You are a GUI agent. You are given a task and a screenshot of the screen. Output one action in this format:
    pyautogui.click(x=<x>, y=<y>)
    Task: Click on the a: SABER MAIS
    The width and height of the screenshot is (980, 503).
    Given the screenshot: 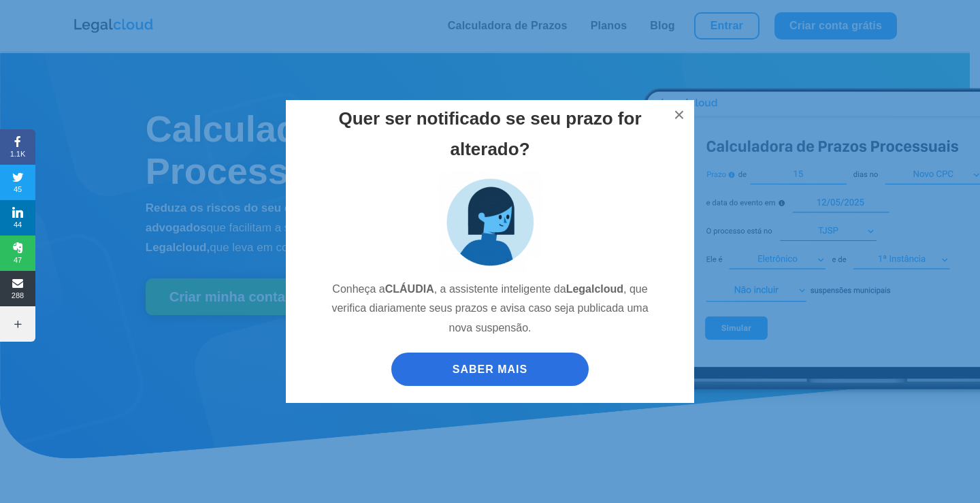 What is the action you would take?
    pyautogui.click(x=490, y=369)
    